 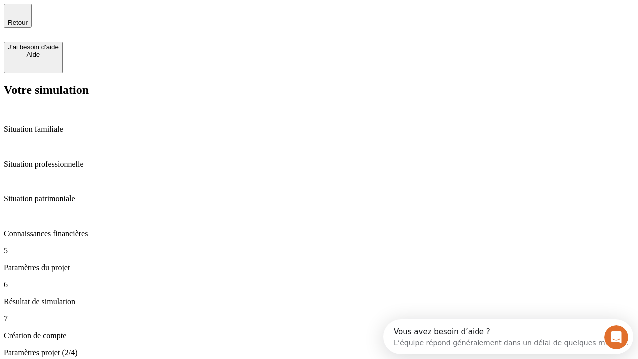 What do you see at coordinates (18, 22) in the screenshot?
I see `span: Retour` at bounding box center [18, 22].